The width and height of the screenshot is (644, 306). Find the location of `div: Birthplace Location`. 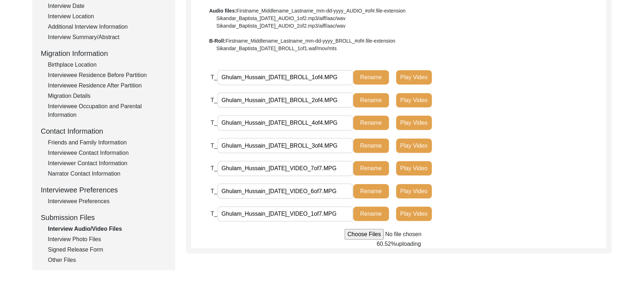

div: Birthplace Location is located at coordinates (107, 65).